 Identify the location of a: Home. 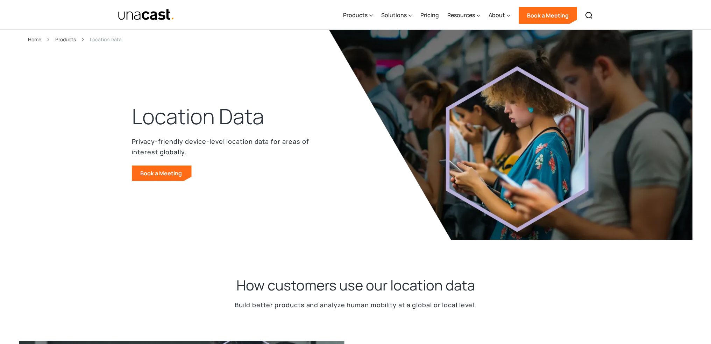
(35, 39).